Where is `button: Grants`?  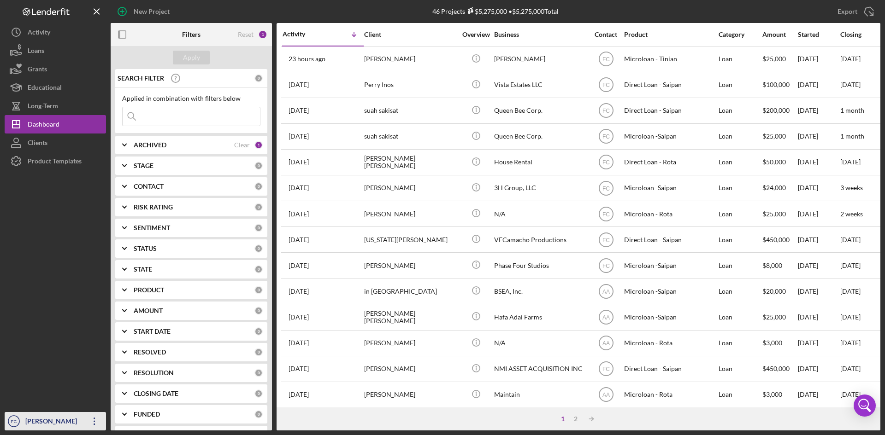
button: Grants is located at coordinates (55, 69).